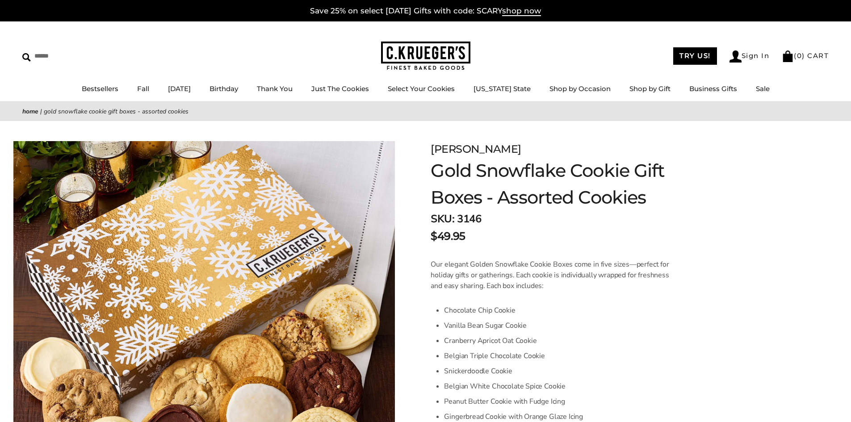  I want to click on span: Gold Snowflake Cookie Gift Boxes - Assorted Cookies, so click(116, 111).